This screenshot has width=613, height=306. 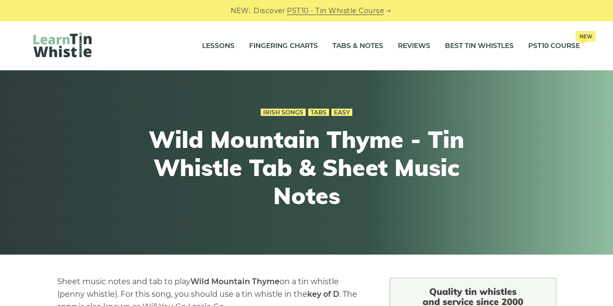 What do you see at coordinates (283, 46) in the screenshot?
I see `a: Fingering Charts` at bounding box center [283, 46].